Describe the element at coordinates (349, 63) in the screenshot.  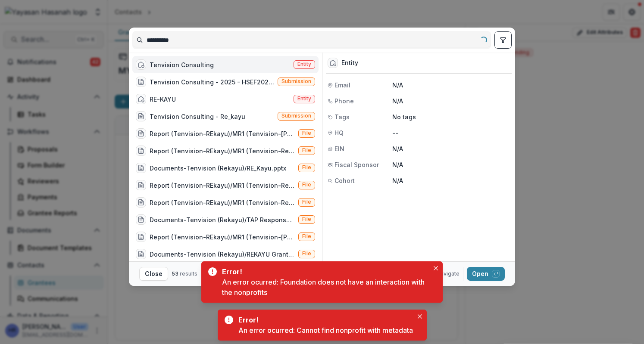
I see `div: Entity` at that location.